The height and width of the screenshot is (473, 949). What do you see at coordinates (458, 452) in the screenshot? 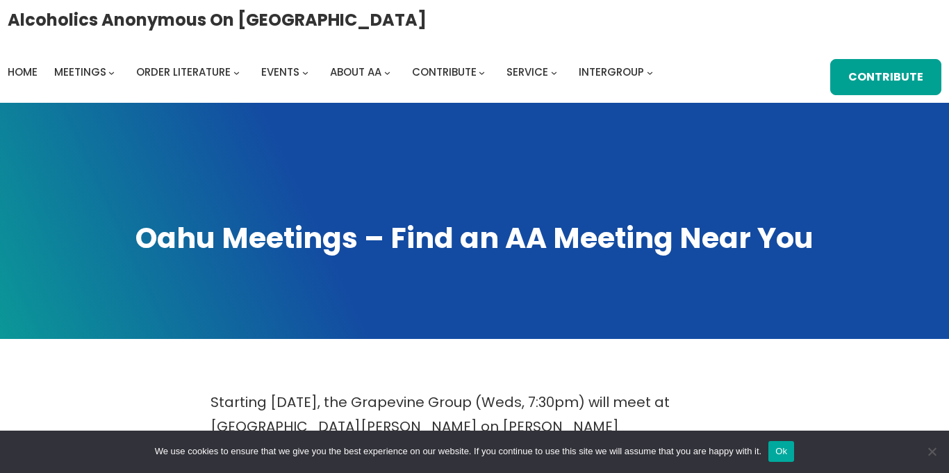
I see `span: We use cookies to ensure that we give you the best experience on our website. If you continue to ...` at bounding box center [458, 452].